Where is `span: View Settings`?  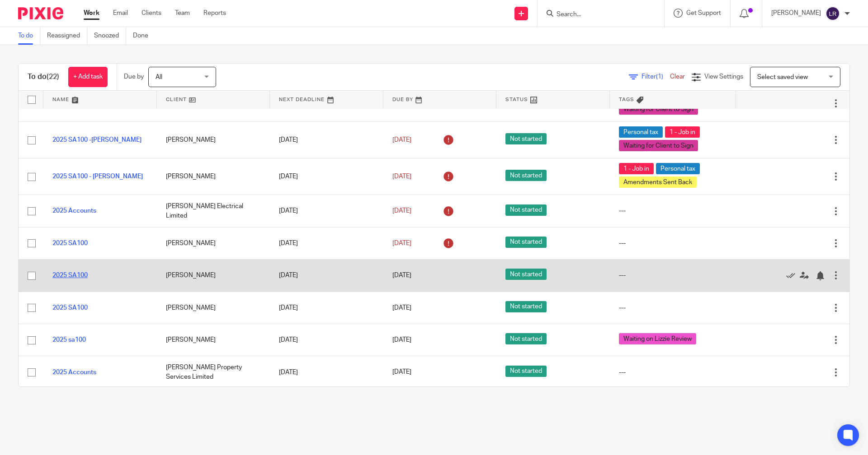 span: View Settings is located at coordinates (724, 77).